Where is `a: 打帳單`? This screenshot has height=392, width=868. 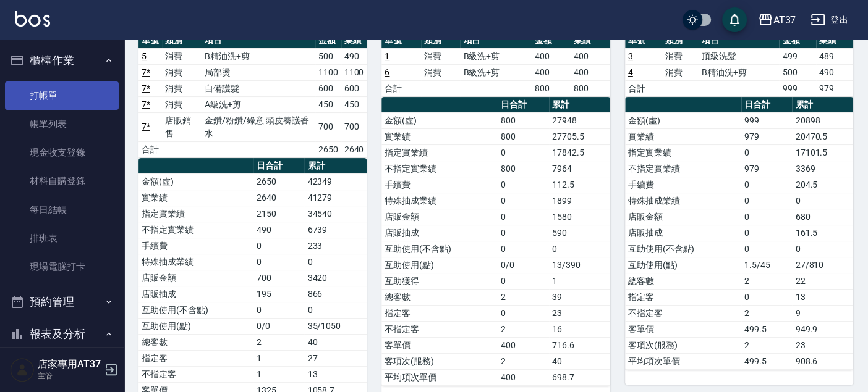 a: 打帳單 is located at coordinates (62, 95).